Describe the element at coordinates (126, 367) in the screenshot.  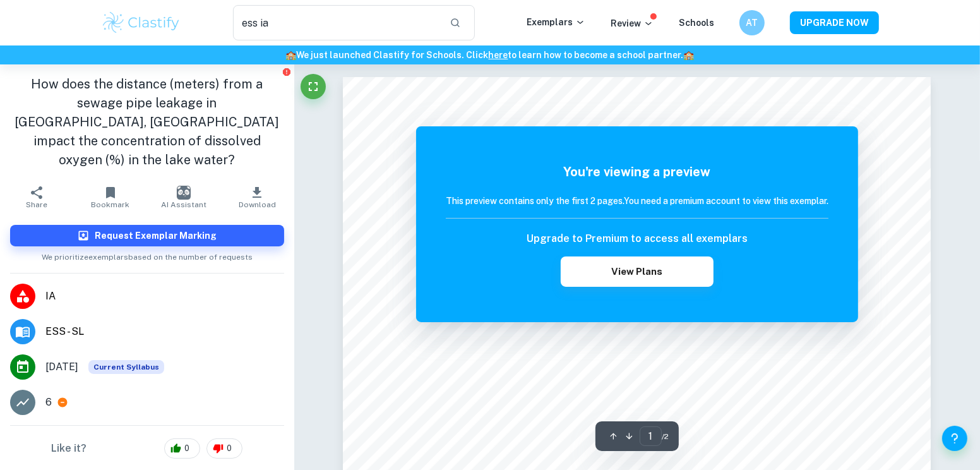
I see `span: Current Syllabus` at that location.